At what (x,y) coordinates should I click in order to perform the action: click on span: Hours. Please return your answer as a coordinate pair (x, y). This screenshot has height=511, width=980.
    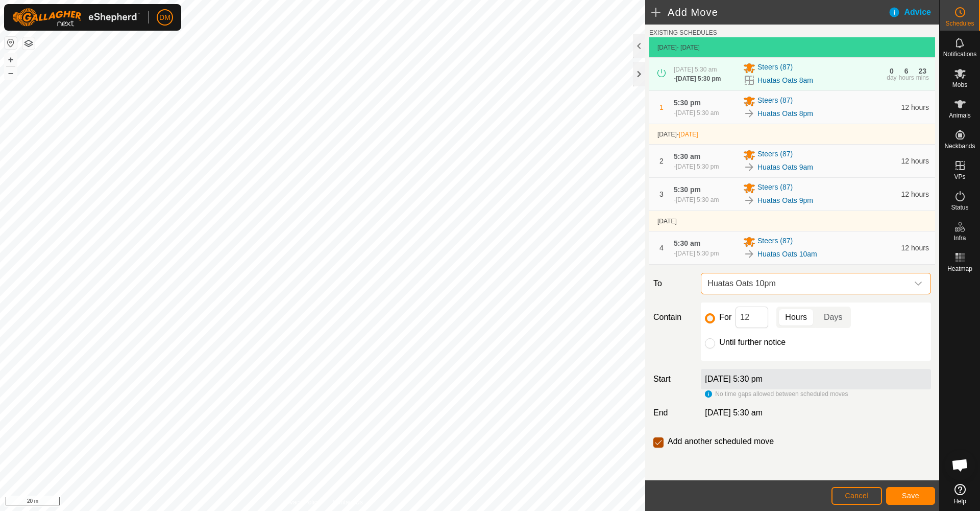
    Looking at the image, I should click on (796, 317).